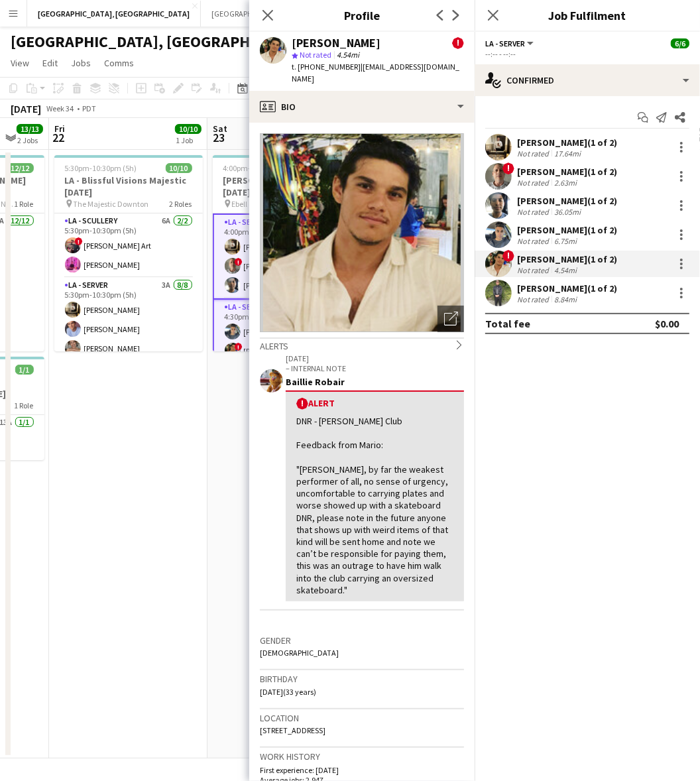  I want to click on div: $0.00, so click(667, 324).